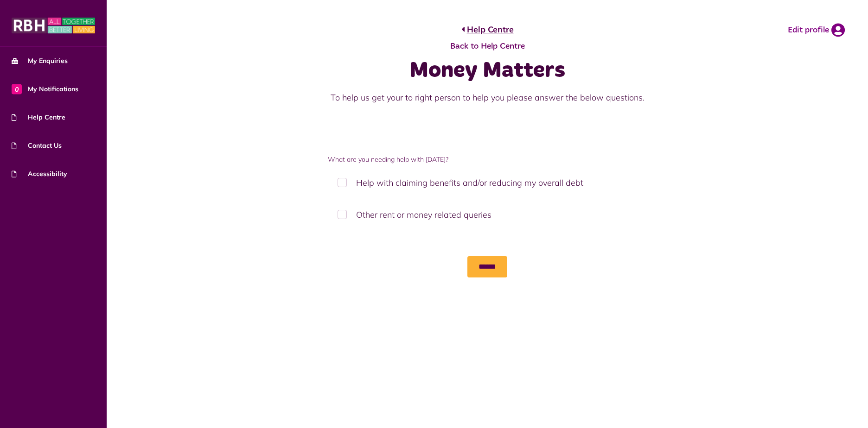 The image size is (868, 428). What do you see at coordinates (39, 174) in the screenshot?
I see `span: Accessibility` at bounding box center [39, 174].